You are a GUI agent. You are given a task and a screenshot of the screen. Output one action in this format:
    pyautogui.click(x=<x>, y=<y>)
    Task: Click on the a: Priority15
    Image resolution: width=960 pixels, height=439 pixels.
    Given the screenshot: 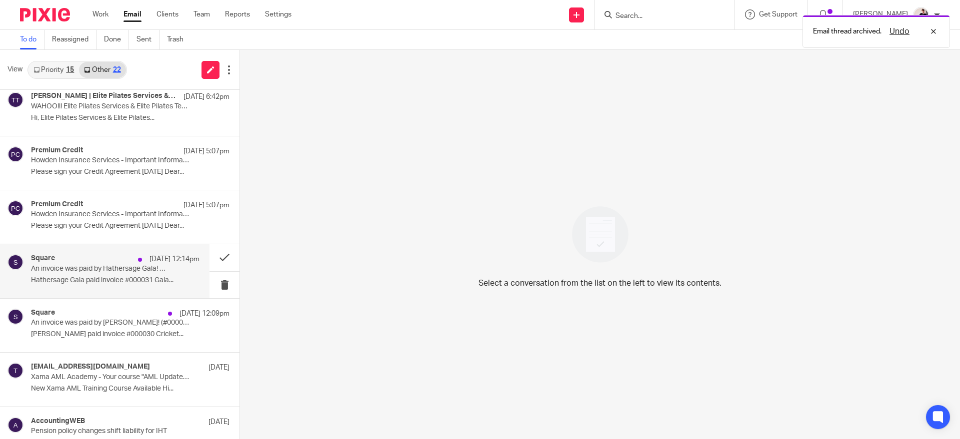 What is the action you would take?
    pyautogui.click(x=53, y=70)
    